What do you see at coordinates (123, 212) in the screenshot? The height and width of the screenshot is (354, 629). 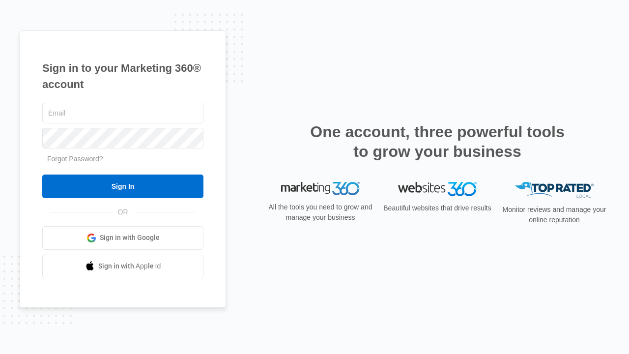 I see `span: OR` at bounding box center [123, 212].